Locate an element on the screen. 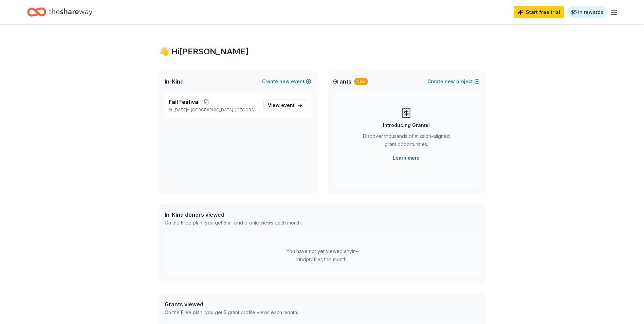 The width and height of the screenshot is (644, 324). div: In-Kind donors viewed is located at coordinates (233, 215).